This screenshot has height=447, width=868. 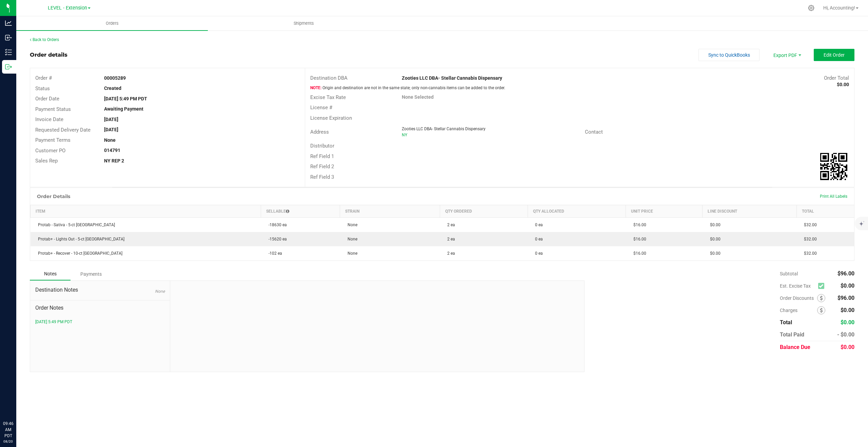 What do you see at coordinates (111, 24) in the screenshot?
I see `a: Orders` at bounding box center [111, 24].